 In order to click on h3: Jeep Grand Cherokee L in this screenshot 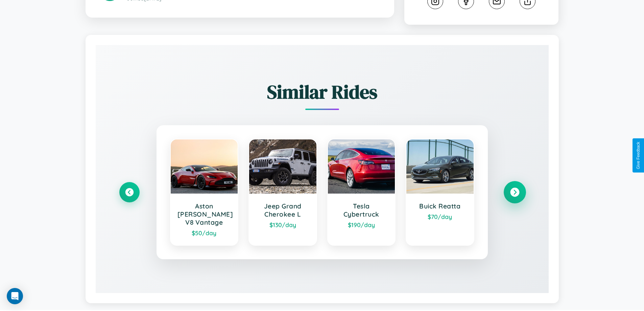, I will do `click(282, 210)`.